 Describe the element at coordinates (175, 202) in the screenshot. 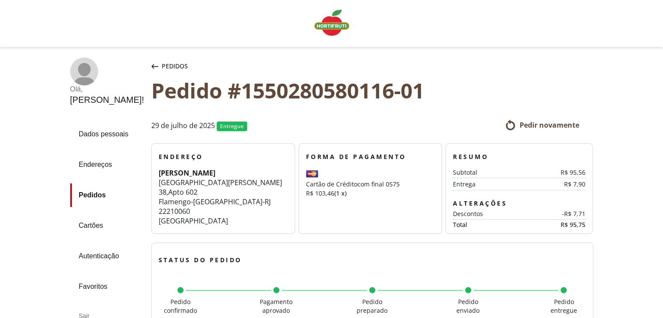

I see `span: Flamengo` at that location.